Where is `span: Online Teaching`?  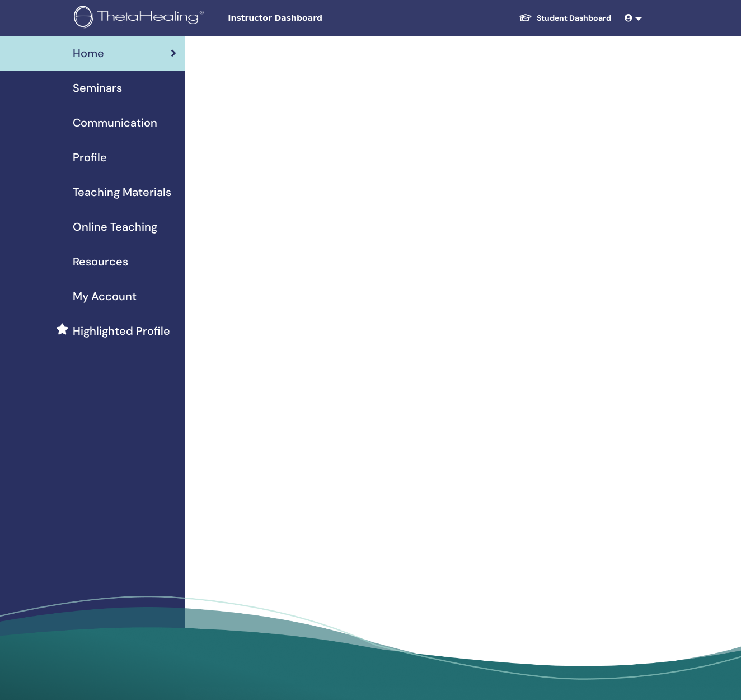
span: Online Teaching is located at coordinates (114, 226).